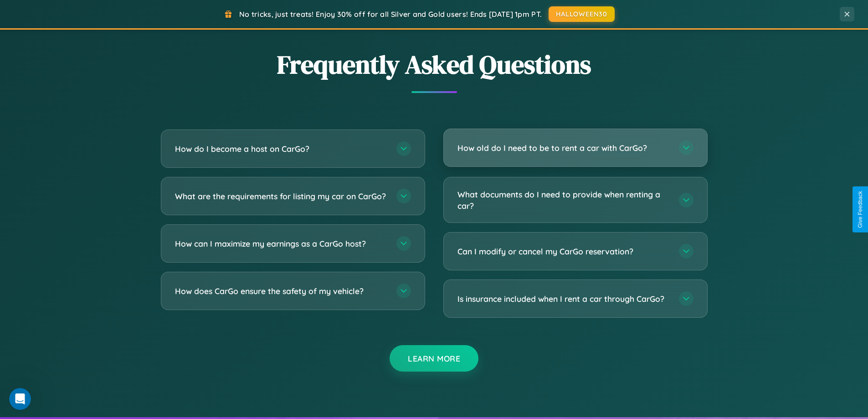 The width and height of the screenshot is (868, 419). What do you see at coordinates (282, 196) in the screenshot?
I see `h3: What are the requirements for listing my car on CarGo?` at bounding box center [282, 196].